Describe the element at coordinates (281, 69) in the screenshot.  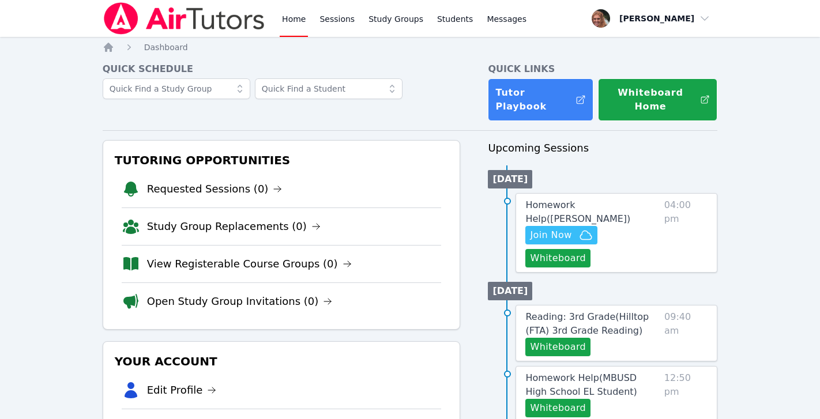
I see `h4: Quick Schedule` at that location.